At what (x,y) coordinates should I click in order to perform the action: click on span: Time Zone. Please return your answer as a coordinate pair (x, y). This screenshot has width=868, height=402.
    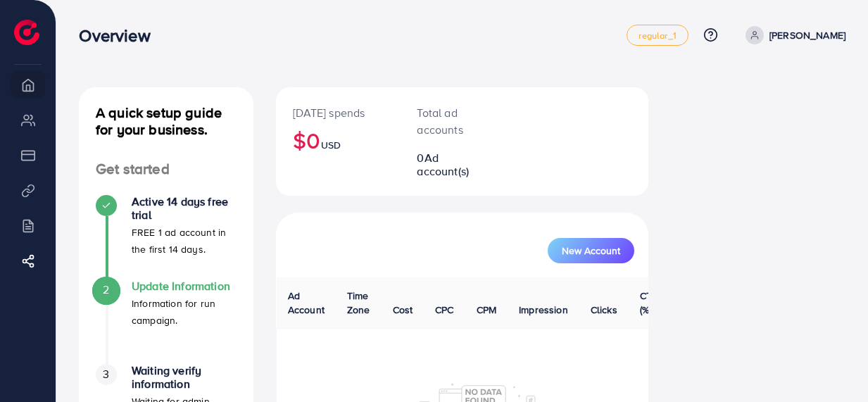
    Looking at the image, I should click on (358, 302).